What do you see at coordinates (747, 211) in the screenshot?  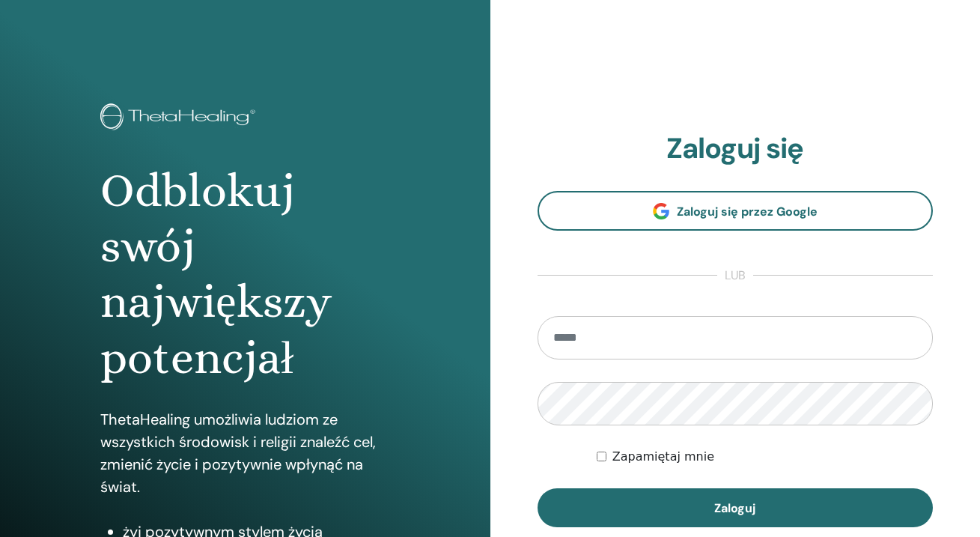 I see `span: Zaloguj się przez Google` at bounding box center [747, 211].